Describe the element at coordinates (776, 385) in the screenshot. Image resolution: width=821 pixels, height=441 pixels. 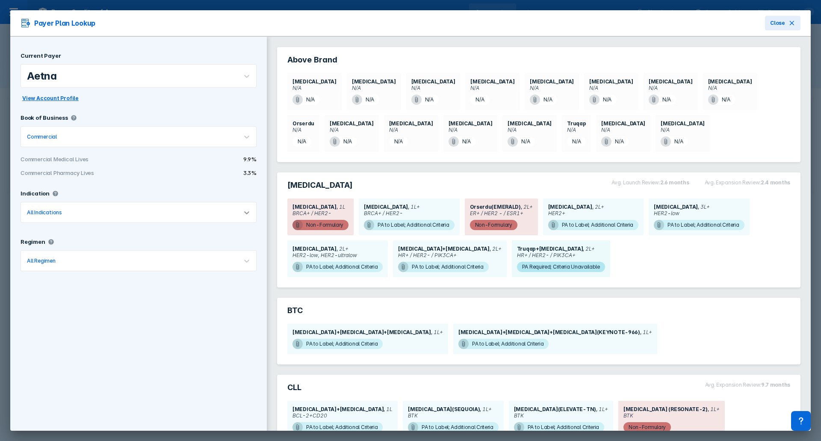
I see `b: 9.7 months` at that location.